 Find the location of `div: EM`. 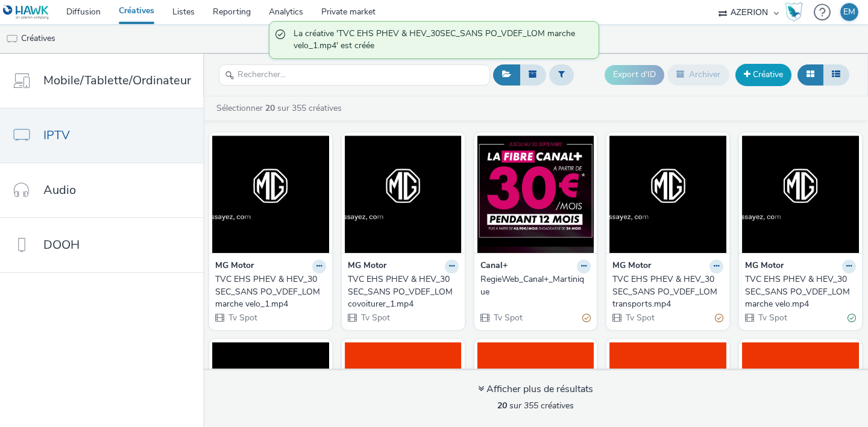

div: EM is located at coordinates (849, 12).